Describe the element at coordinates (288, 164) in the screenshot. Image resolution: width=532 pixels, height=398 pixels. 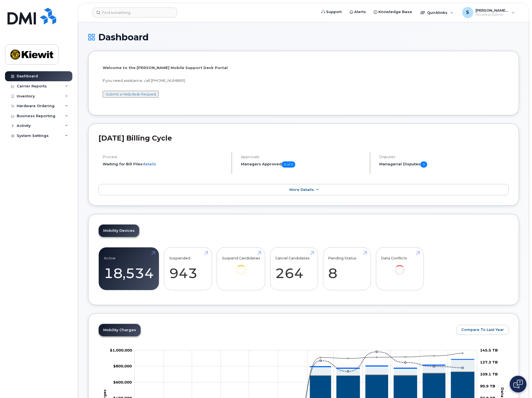
I see `span: 0 of 0` at that location.